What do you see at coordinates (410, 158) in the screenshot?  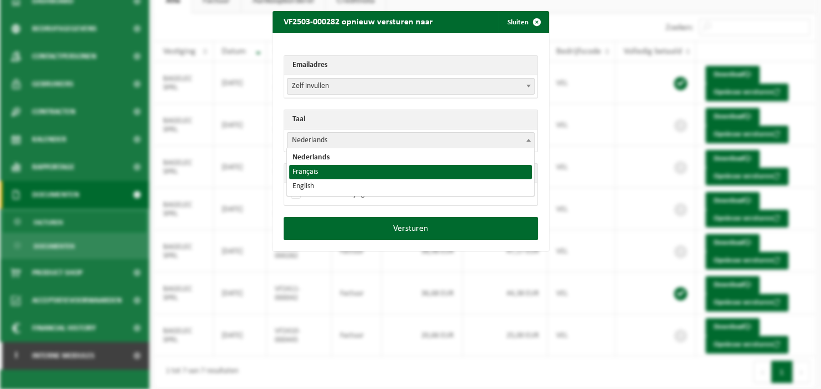 I see `li: Nederlands` at bounding box center [410, 158].